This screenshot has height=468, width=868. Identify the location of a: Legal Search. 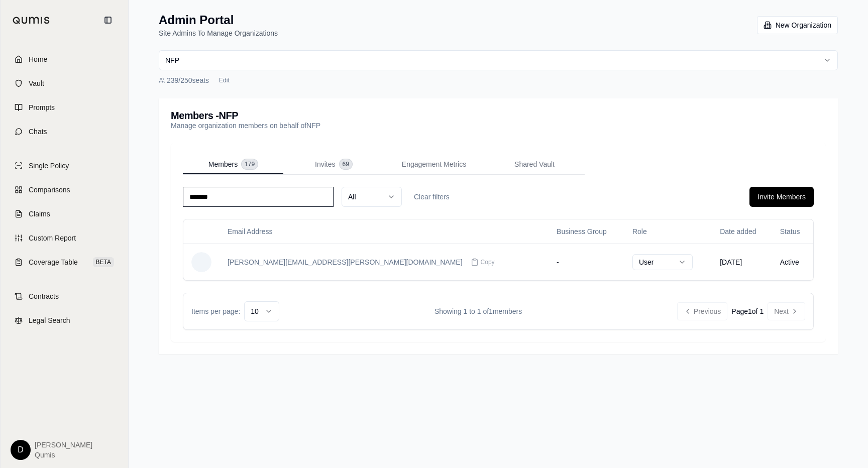
(65, 320).